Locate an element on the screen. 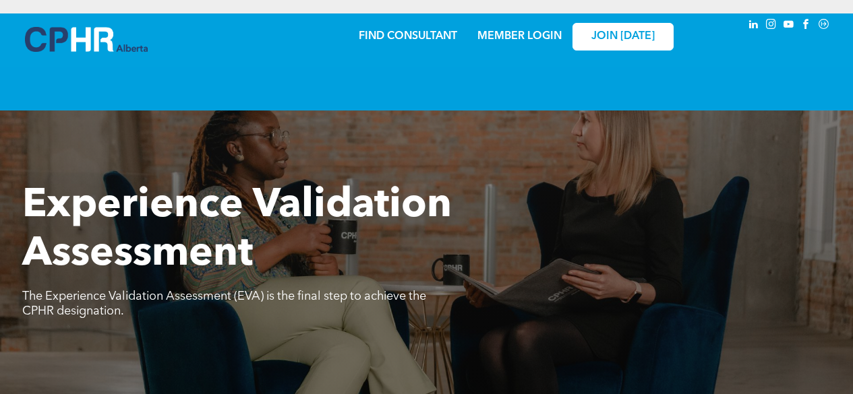 This screenshot has height=394, width=853. img: A blue and white logo for cp alberta is located at coordinates (86, 39).